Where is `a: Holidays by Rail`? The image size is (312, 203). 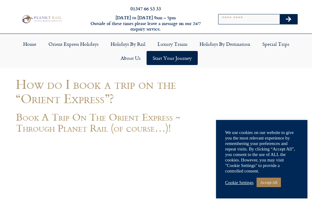 a: Holidays by Rail is located at coordinates (128, 44).